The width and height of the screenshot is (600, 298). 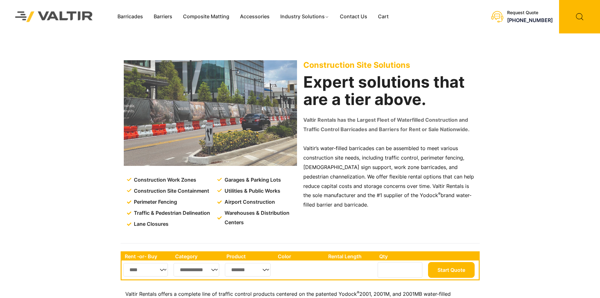 I want to click on a: Composite Matting, so click(x=206, y=17).